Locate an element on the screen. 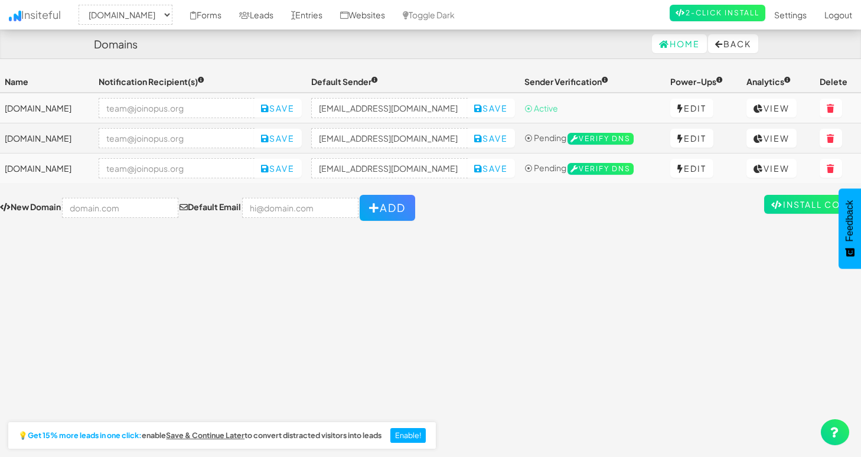  h2: 💡 enable to convert distracted visitors into leads is located at coordinates (200, 436).